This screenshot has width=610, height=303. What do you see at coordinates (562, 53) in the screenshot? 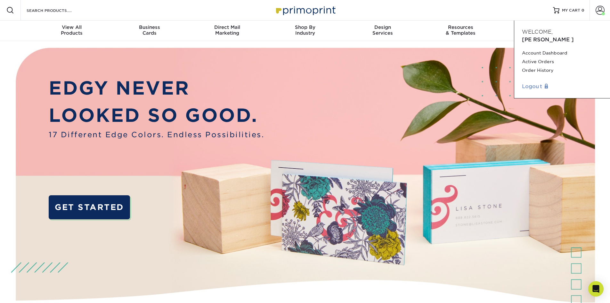
I see `a: Account Dashboard` at bounding box center [562, 53].